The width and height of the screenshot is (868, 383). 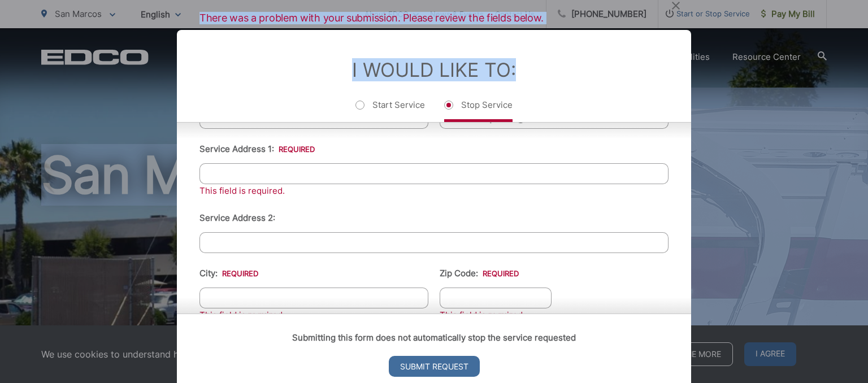 I want to click on label: Start Service, so click(x=390, y=111).